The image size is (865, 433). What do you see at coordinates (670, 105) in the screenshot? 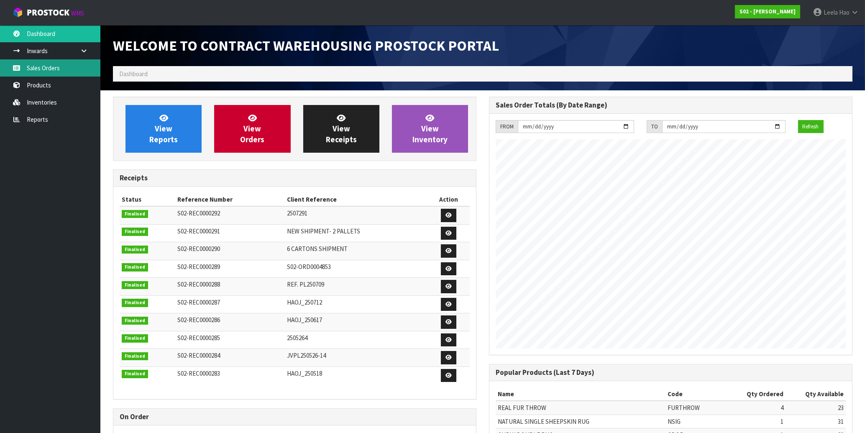
I see `h3: Sales Order Totals (By Date Range)` at bounding box center [670, 105].